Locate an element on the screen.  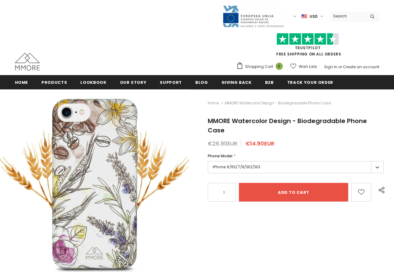
span: Track your order is located at coordinates (310, 82).